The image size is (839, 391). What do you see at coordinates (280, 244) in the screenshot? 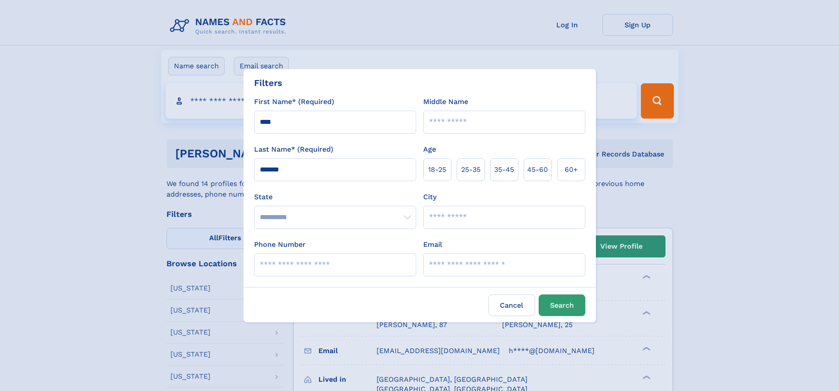
I see `label: Phone Number` at bounding box center [280, 244].